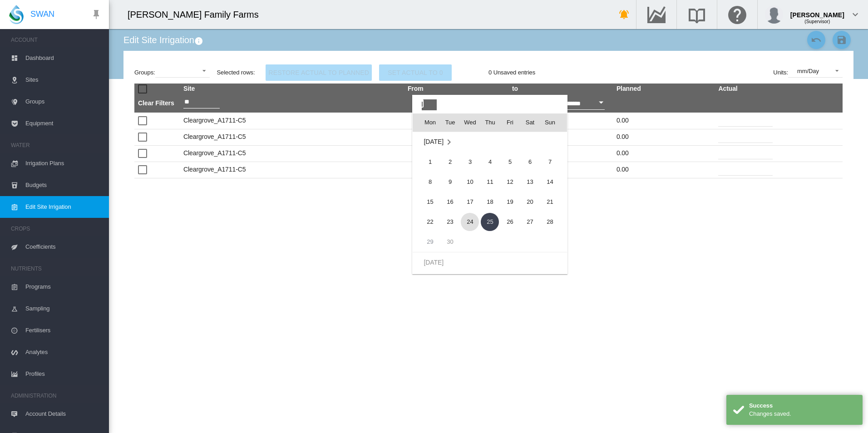 This screenshot has height=433, width=868. What do you see at coordinates (450, 242) in the screenshot?
I see `td: Tuesday September 30 2025` at bounding box center [450, 242].